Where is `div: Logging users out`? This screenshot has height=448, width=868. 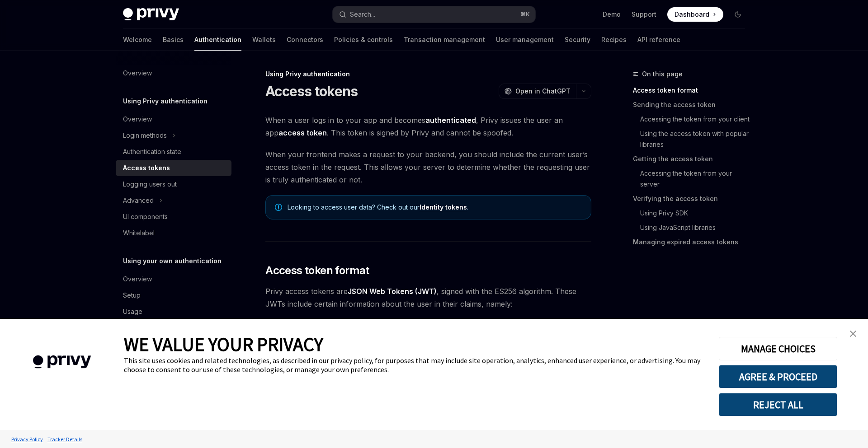 div: Logging users out is located at coordinates (150, 185).